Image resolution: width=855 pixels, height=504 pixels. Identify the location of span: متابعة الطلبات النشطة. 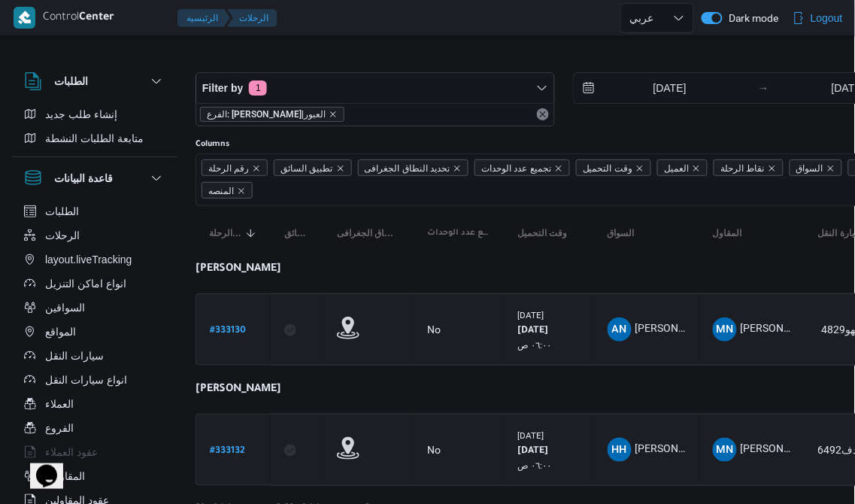
(94, 138).